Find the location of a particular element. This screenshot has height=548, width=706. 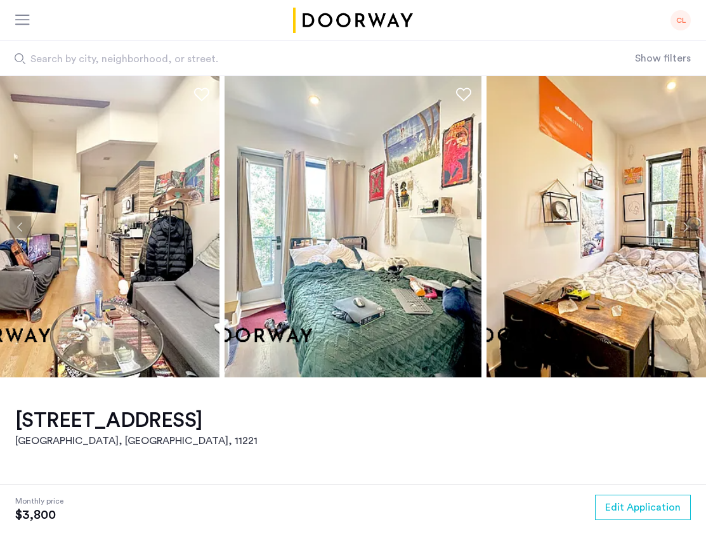

div: CL is located at coordinates (681, 20).